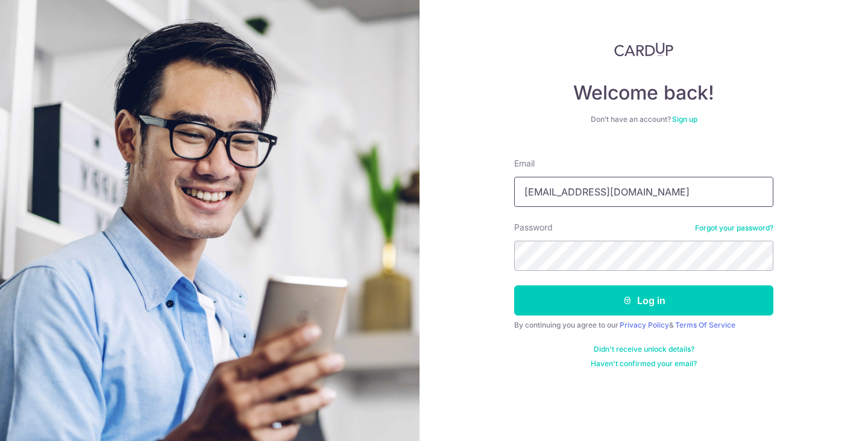 Image resolution: width=868 pixels, height=441 pixels. Describe the element at coordinates (644, 50) in the screenshot. I see `img: CardUp Logo` at that location.